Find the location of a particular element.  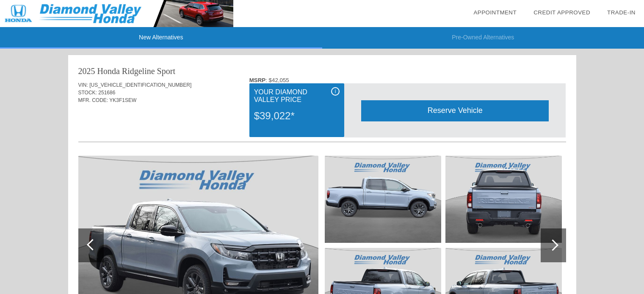

div: 2025 Honda Ridgeline is located at coordinates (117, 71).